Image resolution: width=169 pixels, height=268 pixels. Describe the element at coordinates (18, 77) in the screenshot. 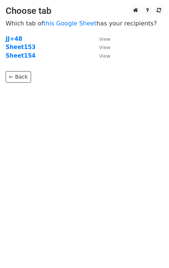

I see `a: ← Back` at that location.